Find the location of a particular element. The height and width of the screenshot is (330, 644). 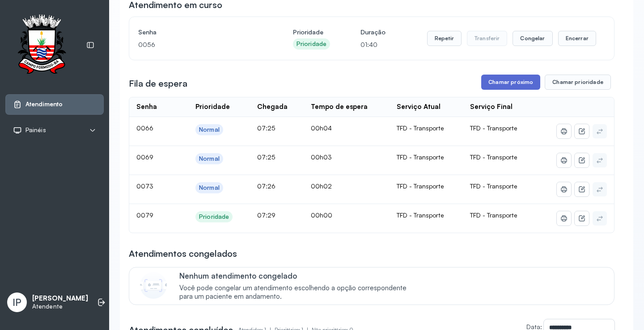

h4: Senha is located at coordinates (200, 32).